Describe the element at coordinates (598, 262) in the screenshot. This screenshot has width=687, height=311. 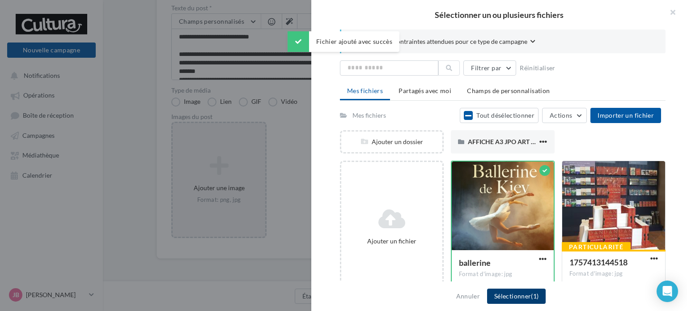
I see `span: 1757413144518` at that location.